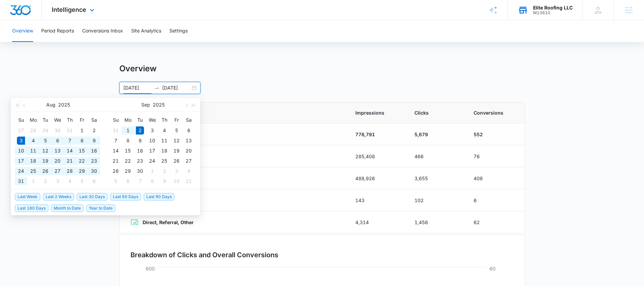 Image resolution: width=644 pixels, height=286 pixels. I want to click on td: 2025-09-28, so click(115, 171).